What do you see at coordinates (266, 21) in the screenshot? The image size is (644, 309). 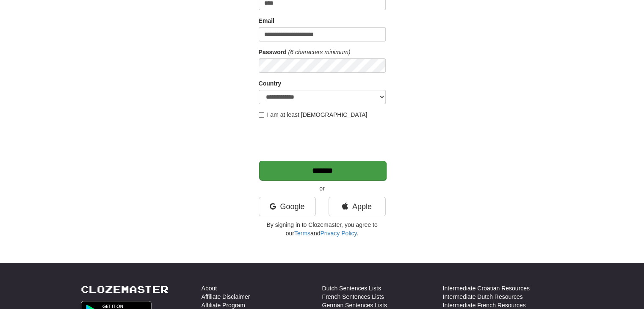 I see `label: Email` at bounding box center [266, 21].